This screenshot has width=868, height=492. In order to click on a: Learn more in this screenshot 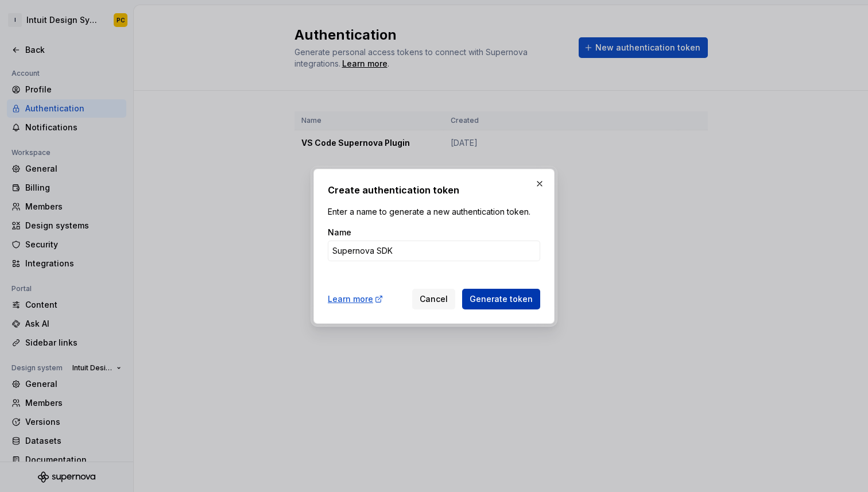, I will do `click(356, 299)`.